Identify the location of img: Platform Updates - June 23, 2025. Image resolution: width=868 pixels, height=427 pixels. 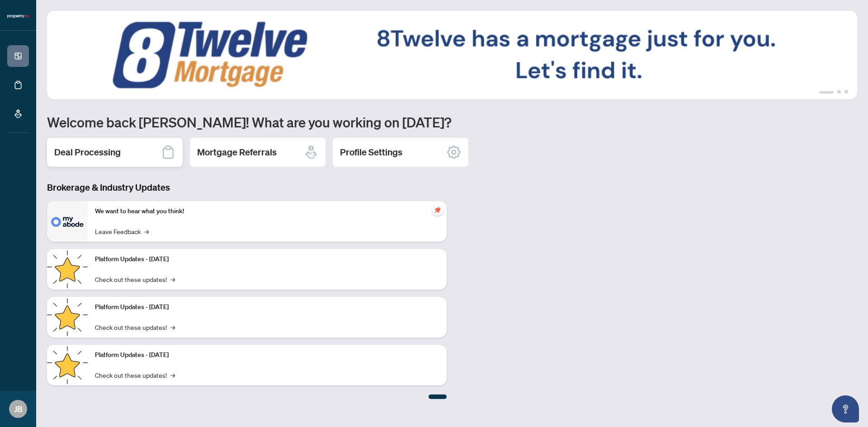
(67, 365).